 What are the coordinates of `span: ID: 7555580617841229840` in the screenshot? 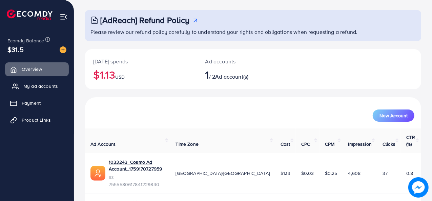 It's located at (137, 181).